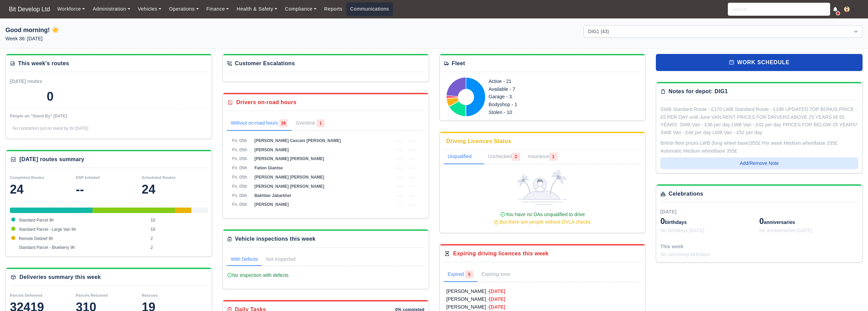 The image size is (868, 311). I want to click on a: Health & Safety, so click(257, 9).